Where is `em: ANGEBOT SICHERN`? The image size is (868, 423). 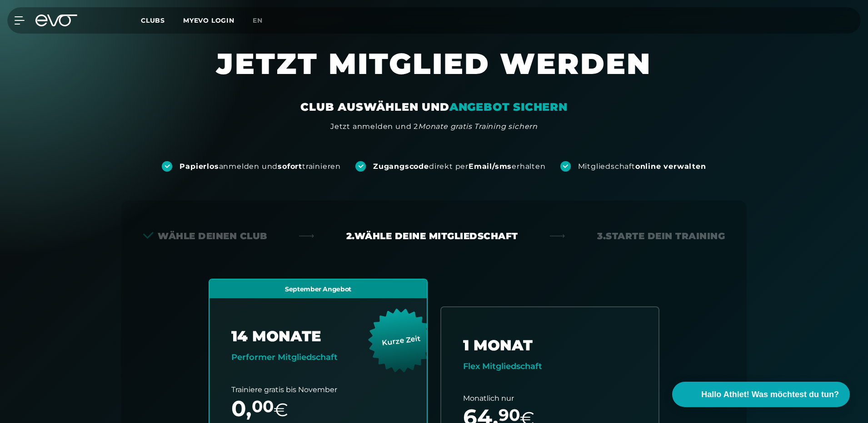 em: ANGEBOT SICHERN is located at coordinates (508, 107).